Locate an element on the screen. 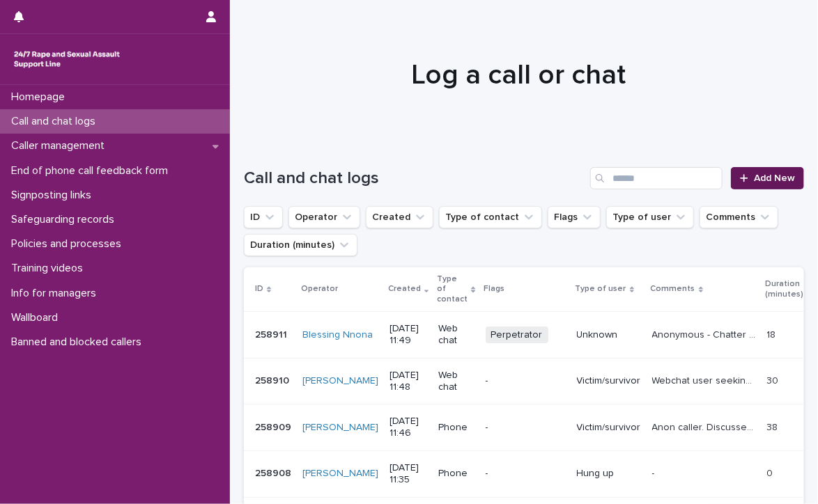 The width and height of the screenshot is (818, 504). p: Created is located at coordinates (404, 289).